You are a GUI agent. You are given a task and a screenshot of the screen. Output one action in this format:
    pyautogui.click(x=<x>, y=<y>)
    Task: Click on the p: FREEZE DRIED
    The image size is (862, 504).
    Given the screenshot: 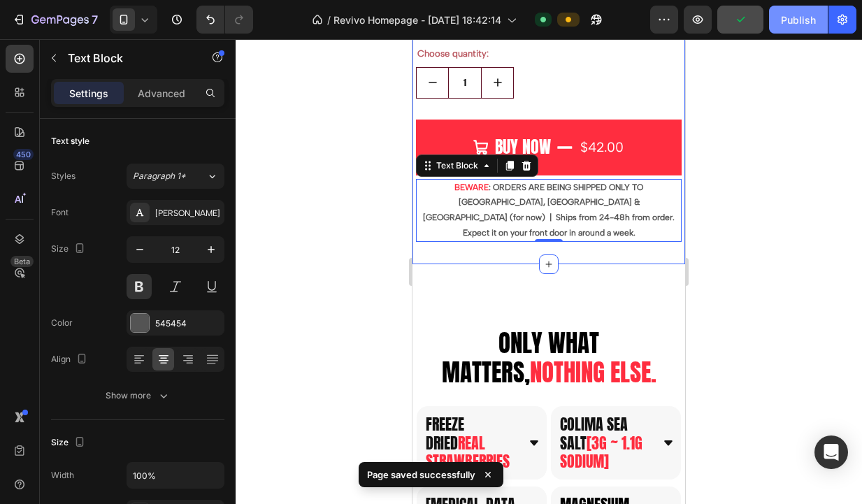 What is the action you would take?
    pyautogui.click(x=58, y=403)
    